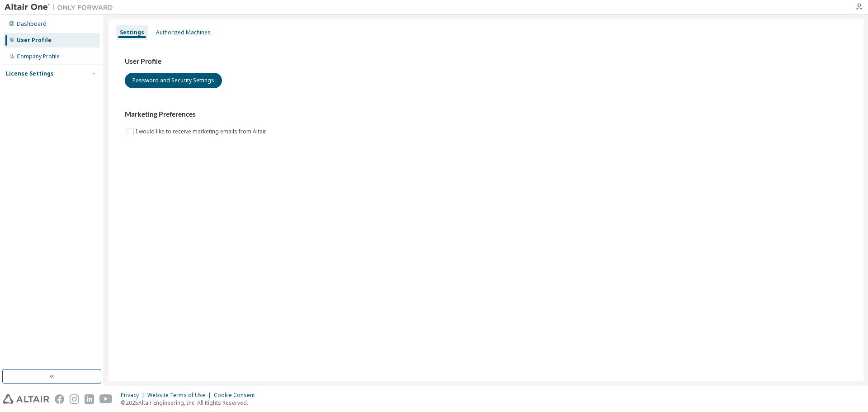  What do you see at coordinates (32, 24) in the screenshot?
I see `div: Dashboard` at bounding box center [32, 24].